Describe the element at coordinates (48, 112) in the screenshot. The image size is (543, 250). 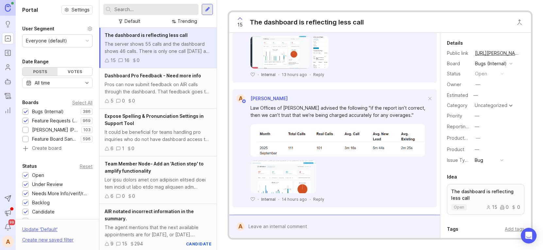
I see `div: Bugs (Internal)` at that location.